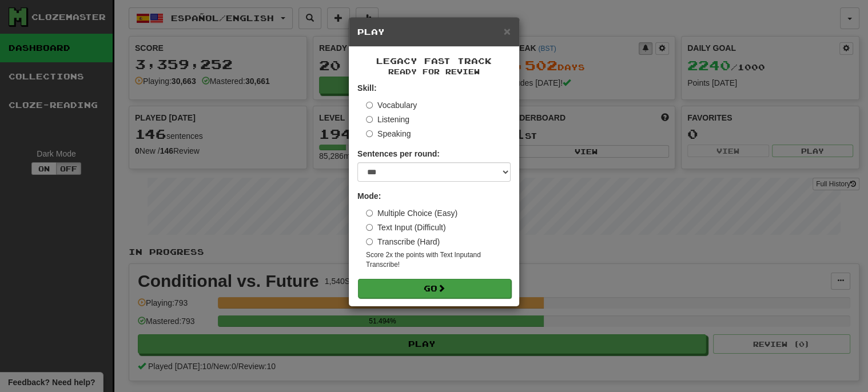  Describe the element at coordinates (391, 105) in the screenshot. I see `label: Vocabulary` at that location.